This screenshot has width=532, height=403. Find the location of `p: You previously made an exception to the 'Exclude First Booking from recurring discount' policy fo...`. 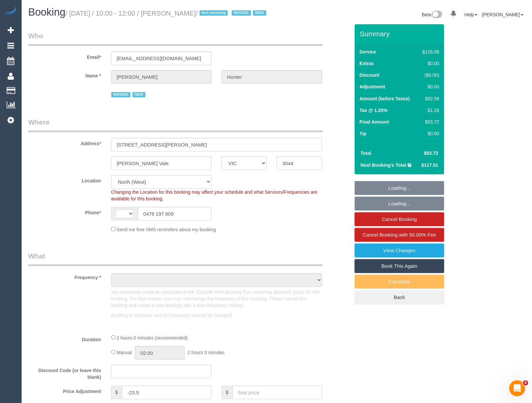

p: You previously made an exception to the 'Exclude First Booking from recurring discount' policy fo... is located at coordinates (216, 298).